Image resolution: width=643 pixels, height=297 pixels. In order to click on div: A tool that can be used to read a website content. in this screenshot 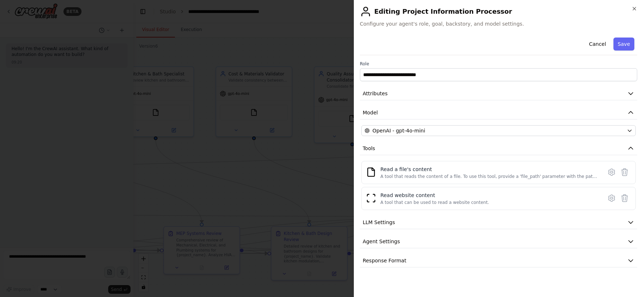, I will do `click(435, 202)`.